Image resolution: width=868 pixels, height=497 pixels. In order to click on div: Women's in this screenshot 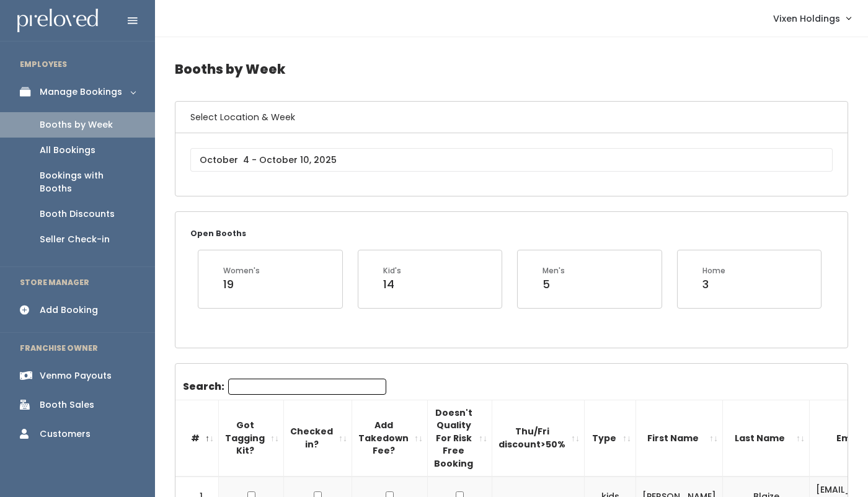, I will do `click(242, 271)`.